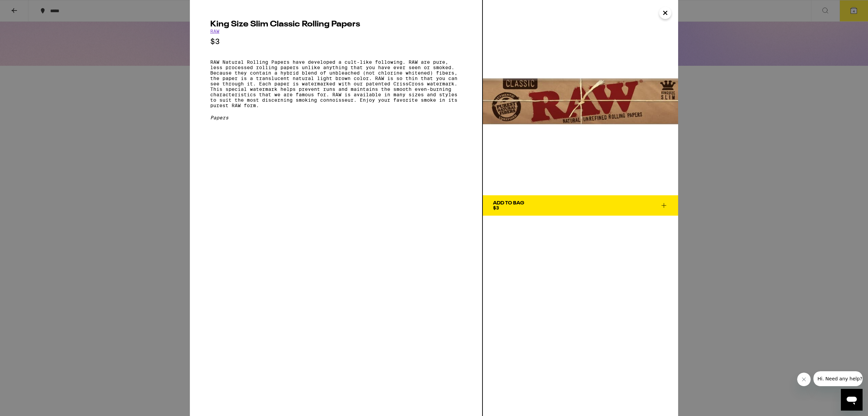  I want to click on span: $3, so click(496, 208).